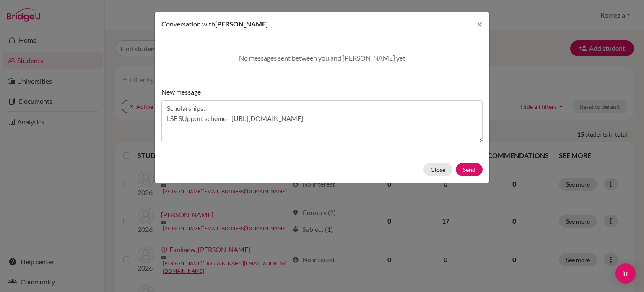  I want to click on label: New message, so click(181, 92).